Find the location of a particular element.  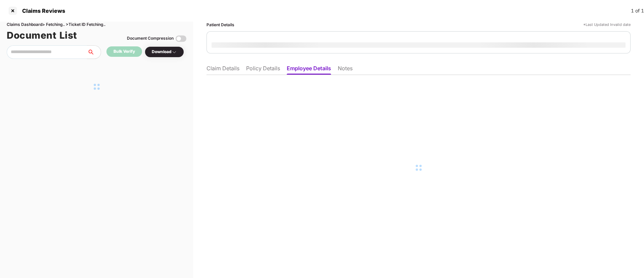

li: Employee Details is located at coordinates (309, 70).